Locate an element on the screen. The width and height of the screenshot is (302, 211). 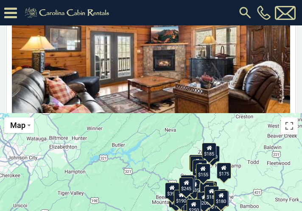
div: $410 is located at coordinates (200, 197).